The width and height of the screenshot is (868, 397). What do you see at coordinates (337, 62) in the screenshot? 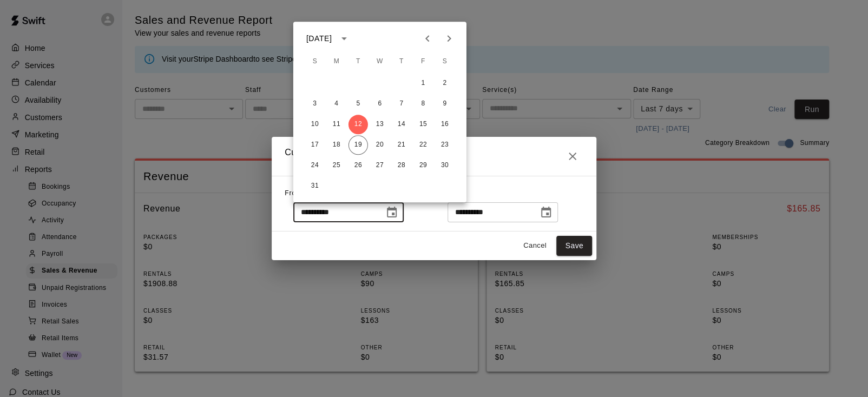
I see `span: Monday` at bounding box center [337, 62].